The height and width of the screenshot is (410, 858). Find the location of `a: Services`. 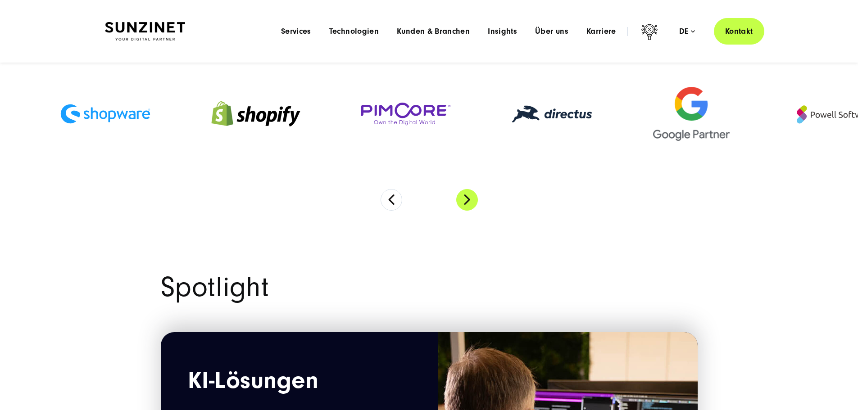

a: Services is located at coordinates (296, 32).